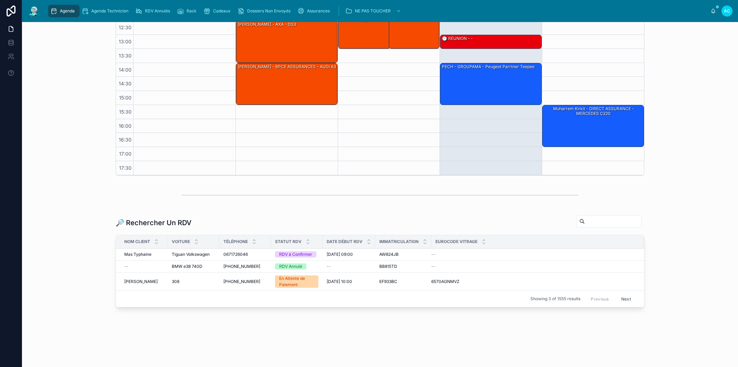 Image resolution: width=738 pixels, height=367 pixels. I want to click on span: 0671726046, so click(236, 255).